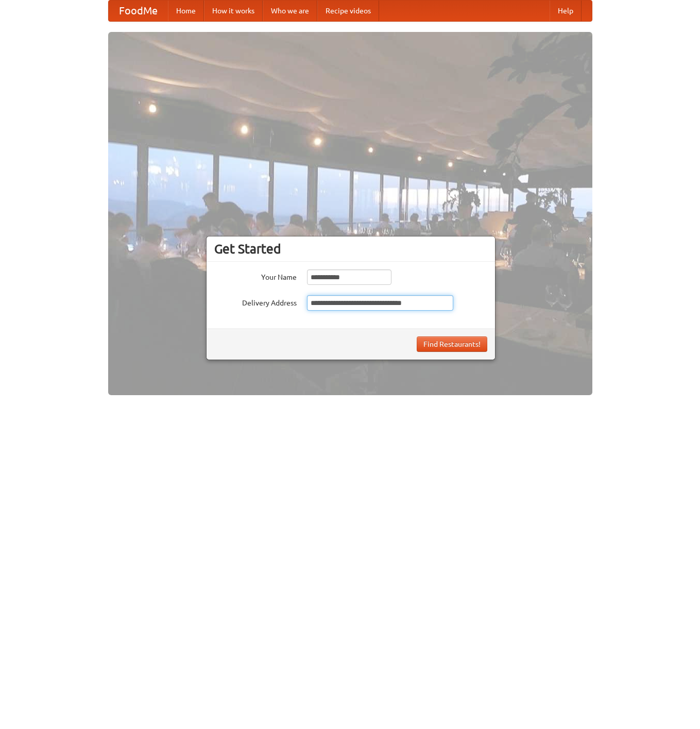 This screenshot has height=729, width=700. Describe the element at coordinates (186, 11) in the screenshot. I see `a: Home` at that location.